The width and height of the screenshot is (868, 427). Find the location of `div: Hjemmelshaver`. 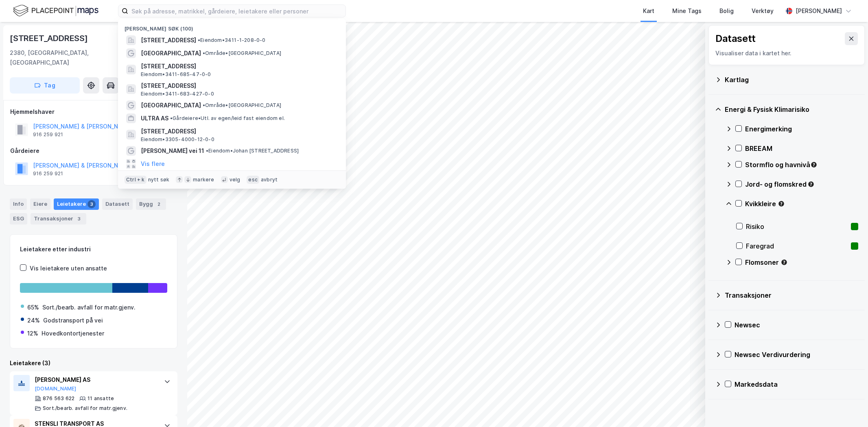

div: Hjemmelshaver is located at coordinates (94, 112).